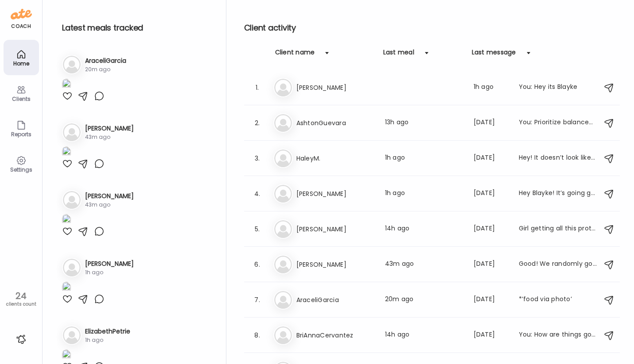  Describe the element at coordinates (21, 98) in the screenshot. I see `div: Clients` at that location.